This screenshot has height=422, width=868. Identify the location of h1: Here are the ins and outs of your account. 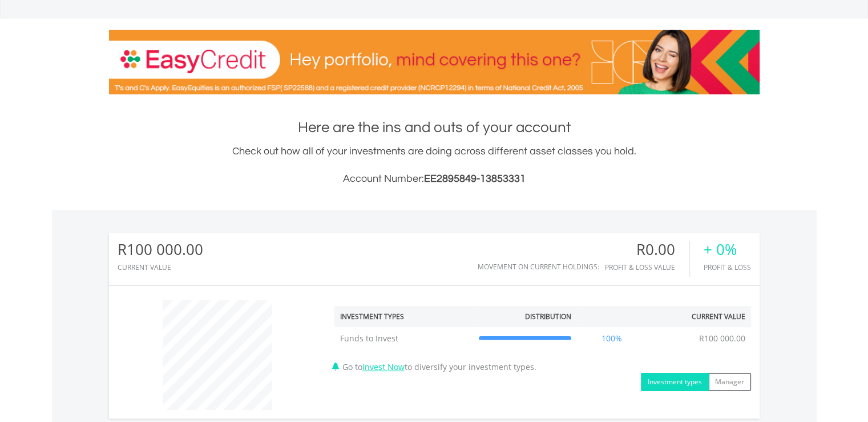
(435, 128).